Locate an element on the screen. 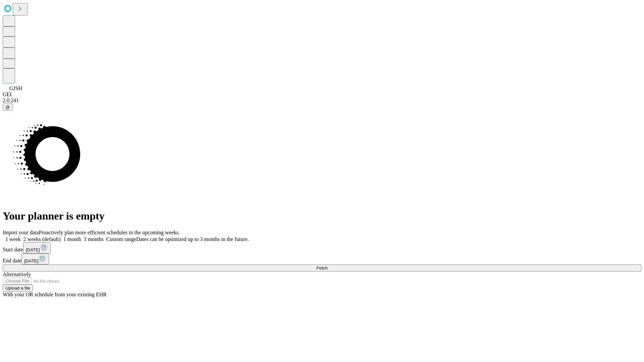 Image resolution: width=644 pixels, height=362 pixels. button: Fetch is located at coordinates (322, 268).